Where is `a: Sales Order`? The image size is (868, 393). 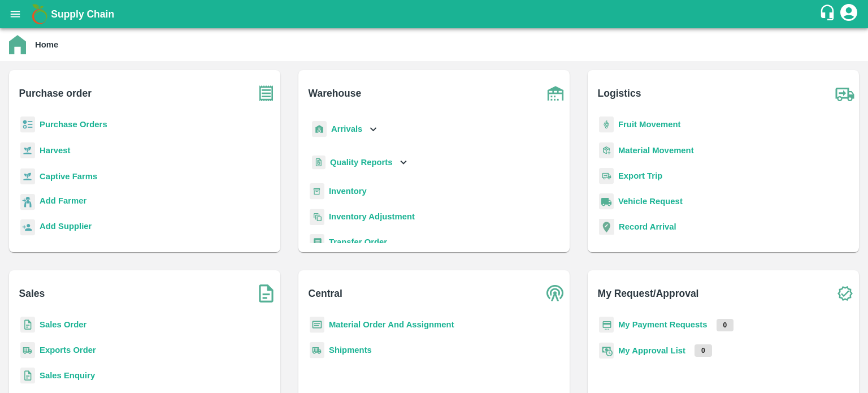
a: Sales Order is located at coordinates (63, 325).